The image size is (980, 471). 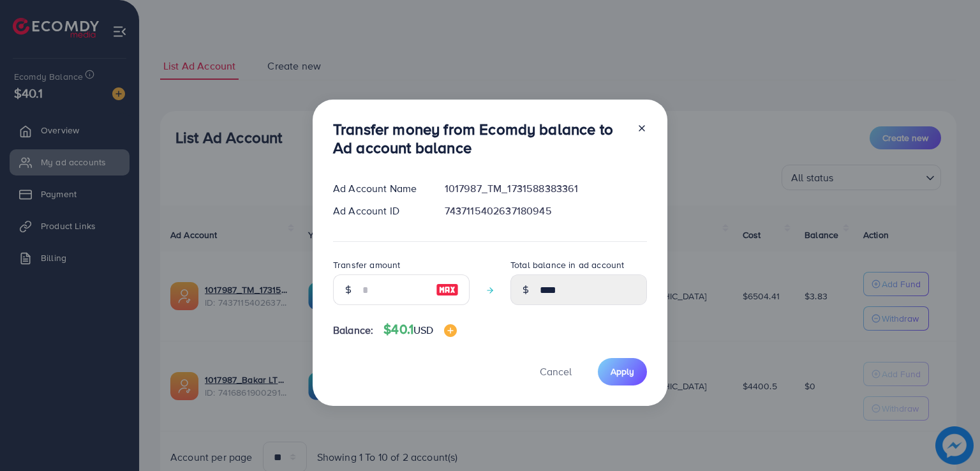 What do you see at coordinates (423, 330) in the screenshot?
I see `span: USD` at bounding box center [423, 330].